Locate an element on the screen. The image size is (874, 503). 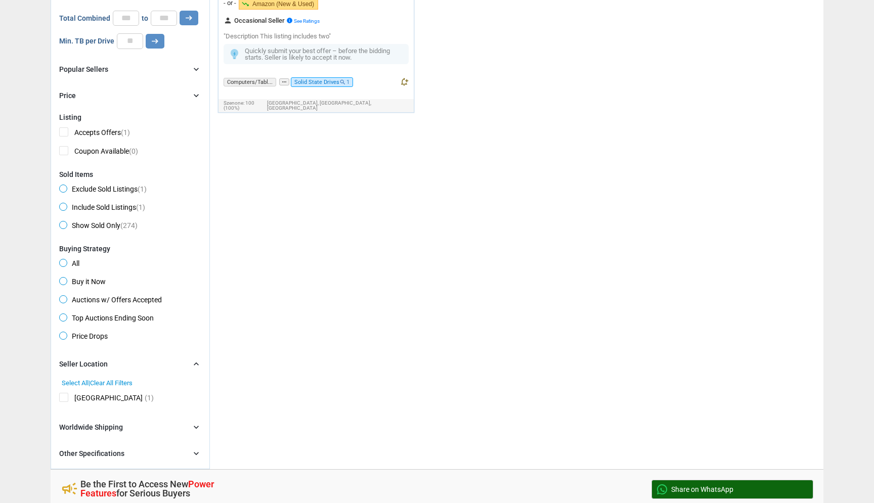
span: Total Combined is located at coordinates (84, 18).